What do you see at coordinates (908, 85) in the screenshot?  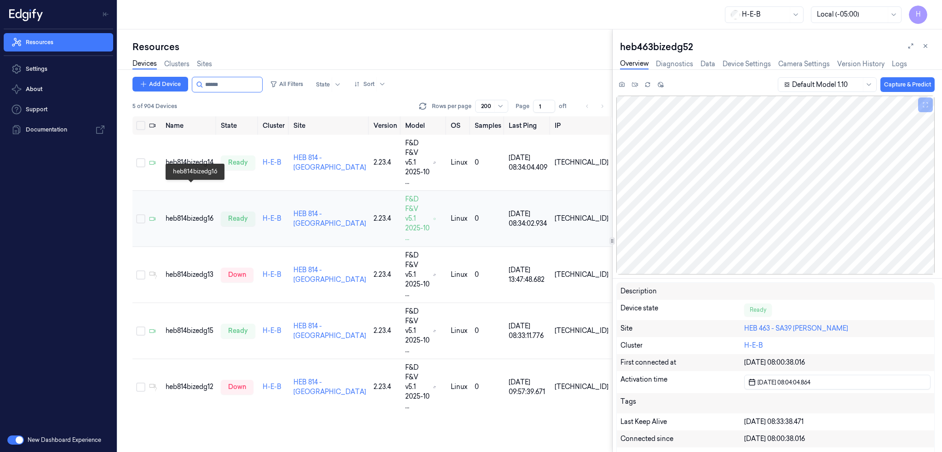 I see `button: Capture & Predict` at bounding box center [908, 85].